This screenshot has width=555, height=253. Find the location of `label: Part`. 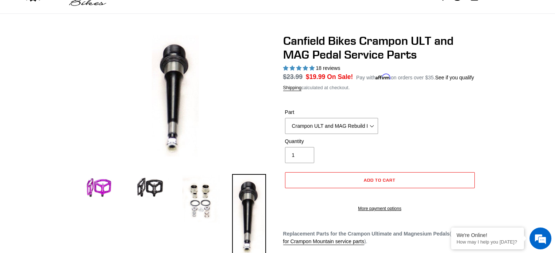

label: Part is located at coordinates (331, 112).